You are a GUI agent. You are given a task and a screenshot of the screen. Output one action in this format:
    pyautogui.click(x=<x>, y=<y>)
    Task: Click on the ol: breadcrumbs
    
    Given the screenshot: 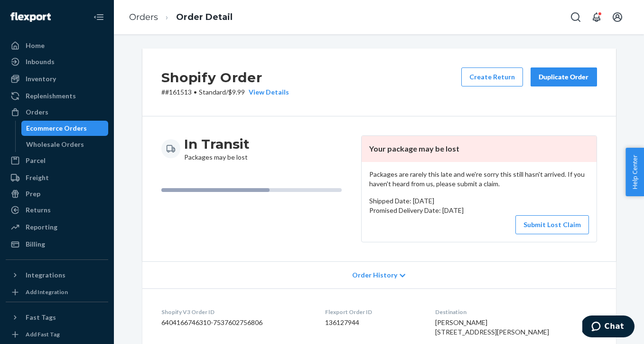 What is the action you would take?
    pyautogui.click(x=181, y=17)
    